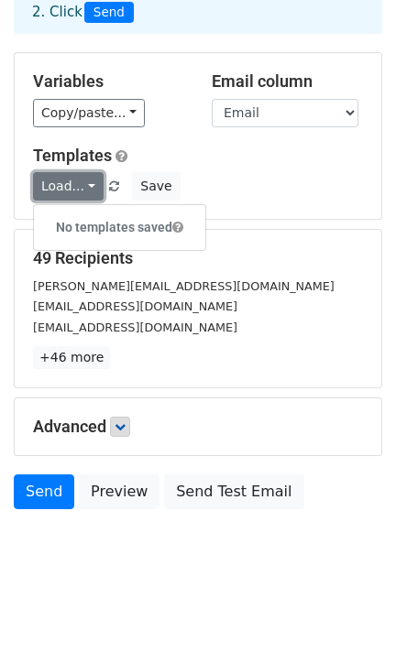 This screenshot has width=396, height=663. What do you see at coordinates (72, 155) in the screenshot?
I see `a: Templates` at bounding box center [72, 155].